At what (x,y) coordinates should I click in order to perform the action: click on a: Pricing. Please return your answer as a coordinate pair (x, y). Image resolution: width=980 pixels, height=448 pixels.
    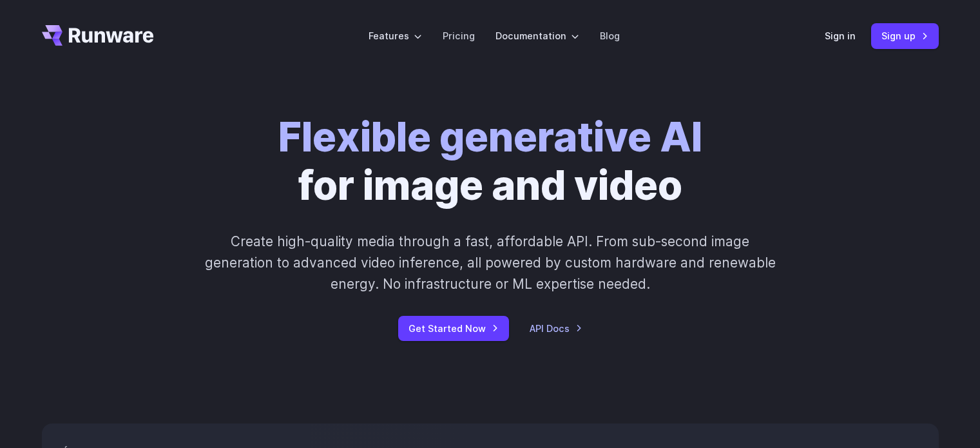
    Looking at the image, I should click on (459, 35).